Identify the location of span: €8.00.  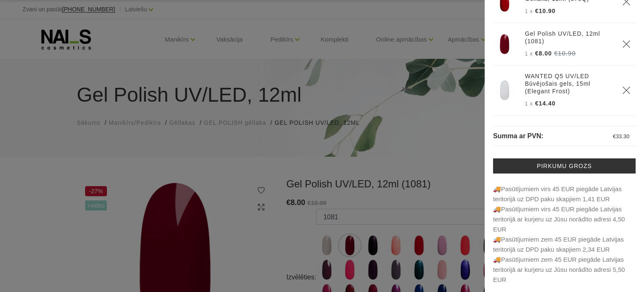
(544, 53).